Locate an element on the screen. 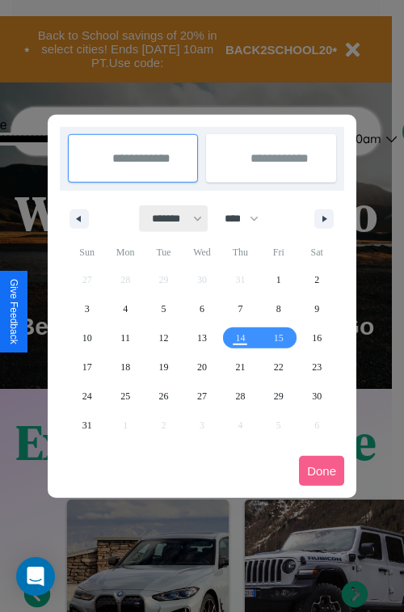  span: 4 is located at coordinates (125, 309).